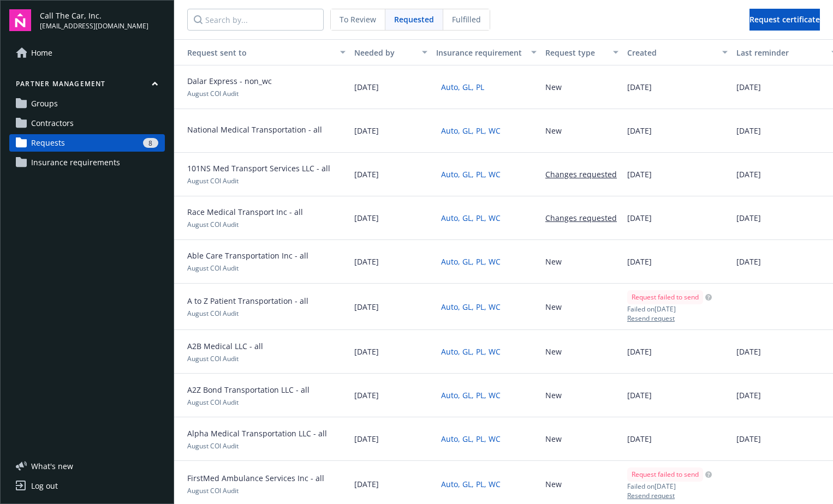  Describe the element at coordinates (87, 143) in the screenshot. I see `a: Requests8` at that location.